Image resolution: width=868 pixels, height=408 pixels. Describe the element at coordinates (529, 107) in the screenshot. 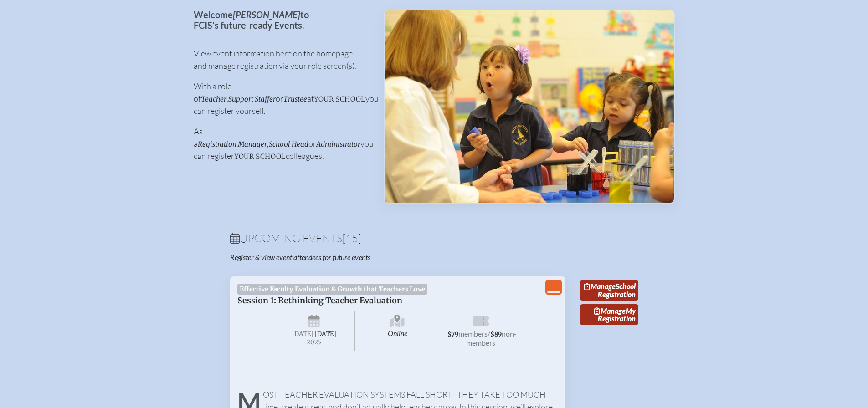

I see `img: Events` at that location.